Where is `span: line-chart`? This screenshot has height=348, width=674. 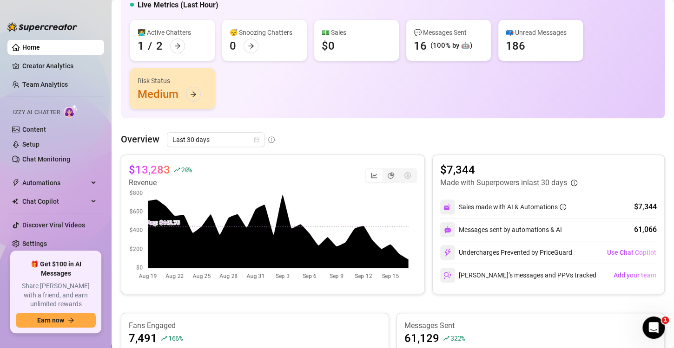
span: line-chart is located at coordinates (374, 176).